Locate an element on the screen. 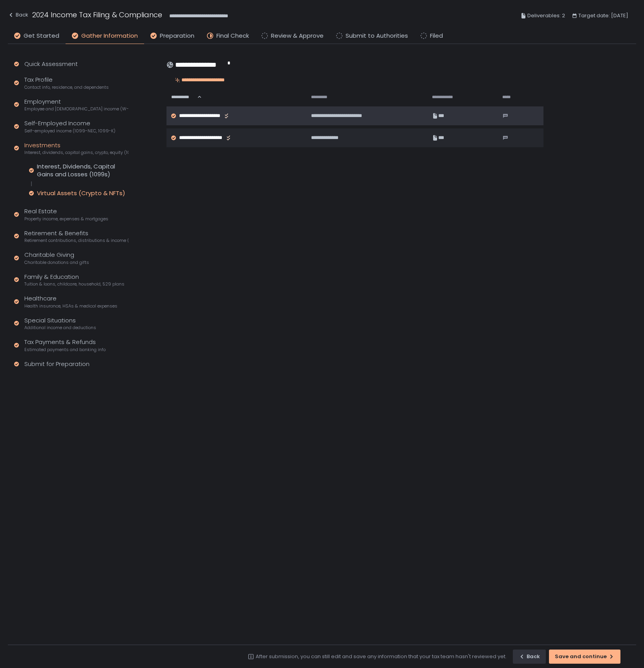  div: Healthcare is located at coordinates (71, 302).